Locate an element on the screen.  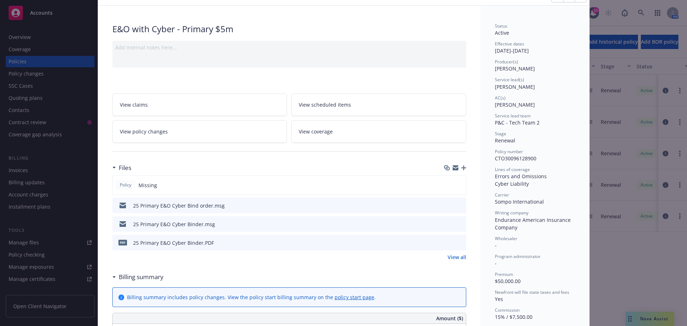
span: Endurance American Insurance Company is located at coordinates (533, 224).